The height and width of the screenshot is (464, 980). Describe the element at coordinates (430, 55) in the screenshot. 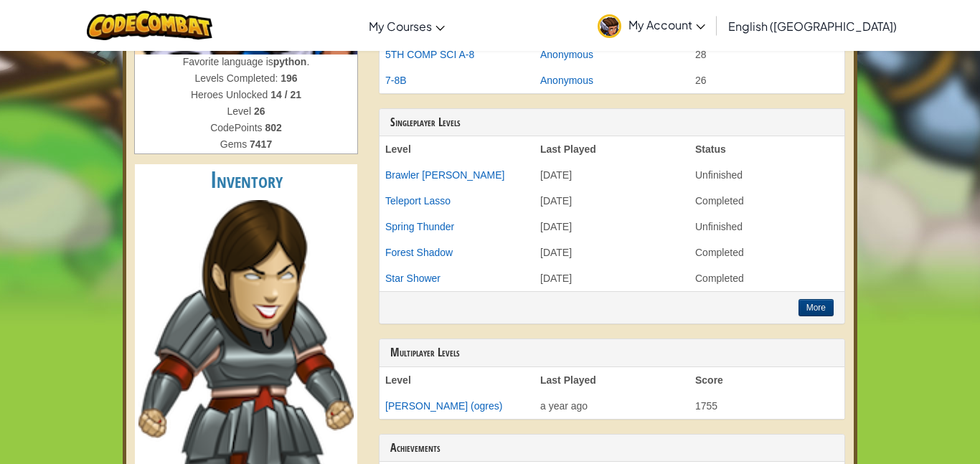

I see `a: 5TH COMP SCI A-8` at that location.